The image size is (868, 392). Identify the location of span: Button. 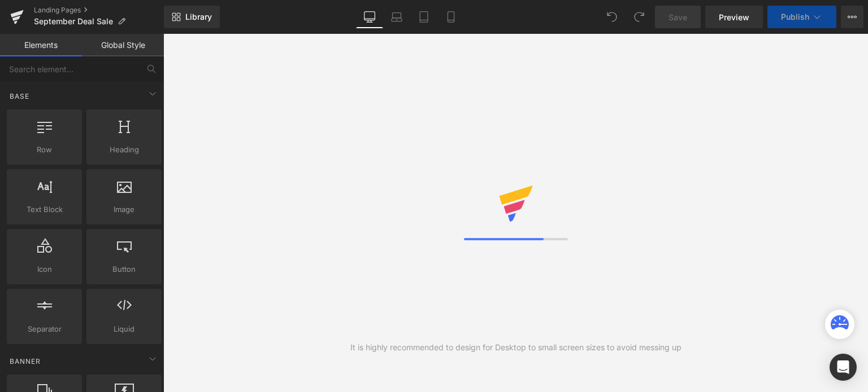
(124, 269).